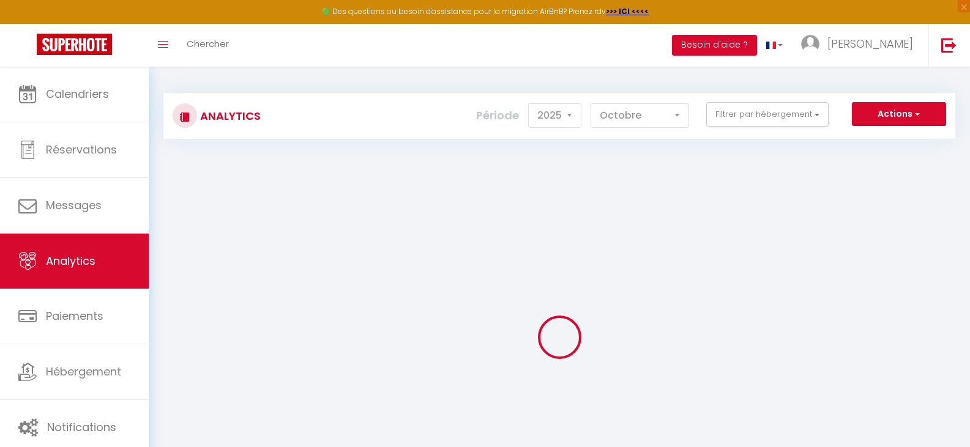 Image resolution: width=970 pixels, height=447 pixels. What do you see at coordinates (498, 116) in the screenshot?
I see `label: Période` at bounding box center [498, 116].